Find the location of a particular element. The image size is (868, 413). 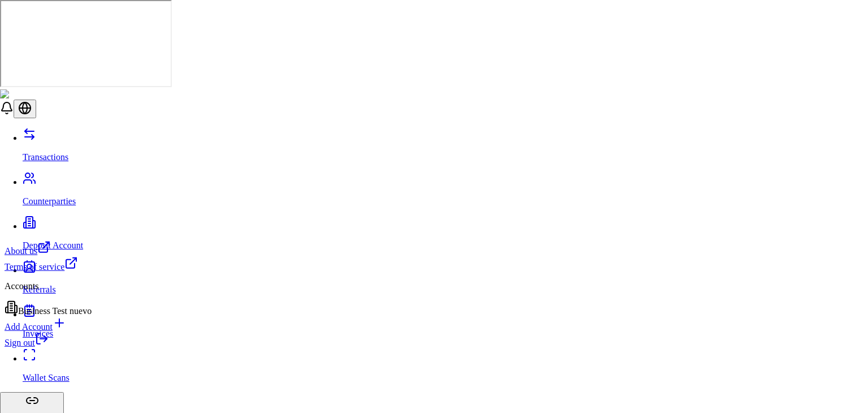

a: About us is located at coordinates (48, 248).